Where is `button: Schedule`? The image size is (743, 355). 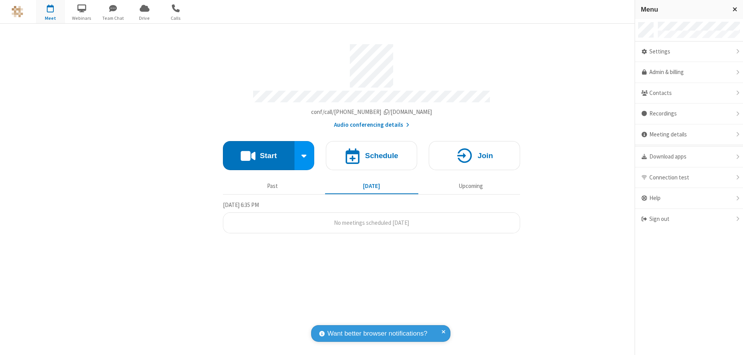 button: Schedule is located at coordinates (372, 155).